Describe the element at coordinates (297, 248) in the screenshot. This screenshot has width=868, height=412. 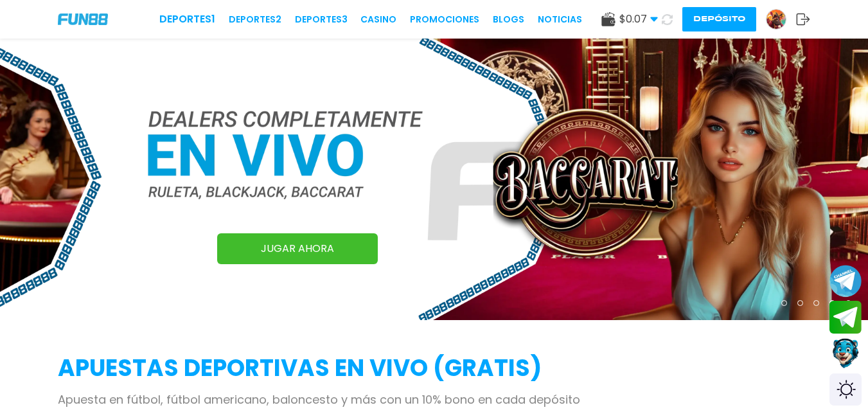
I see `a: JUGAR AHORA` at that location.